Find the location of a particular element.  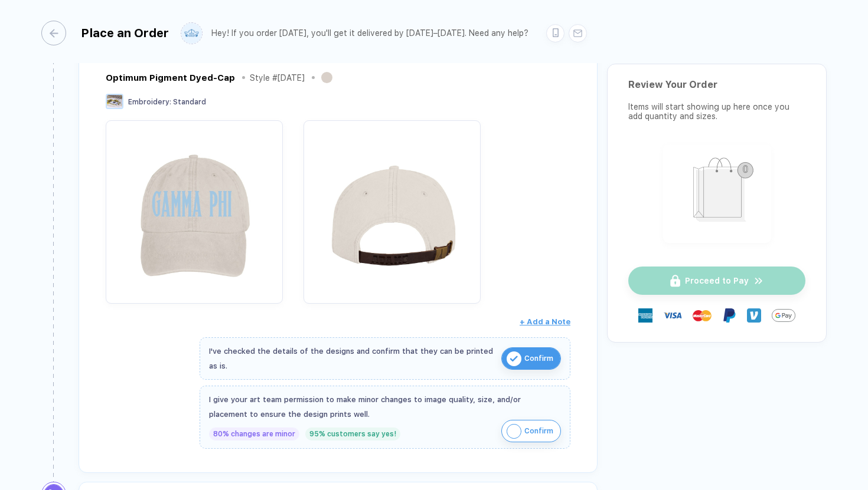

span: + Add a Note is located at coordinates (545, 322).